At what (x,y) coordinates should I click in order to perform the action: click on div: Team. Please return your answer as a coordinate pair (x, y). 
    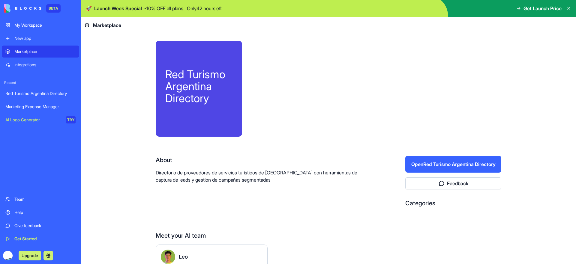
    Looking at the image, I should click on (45, 200).